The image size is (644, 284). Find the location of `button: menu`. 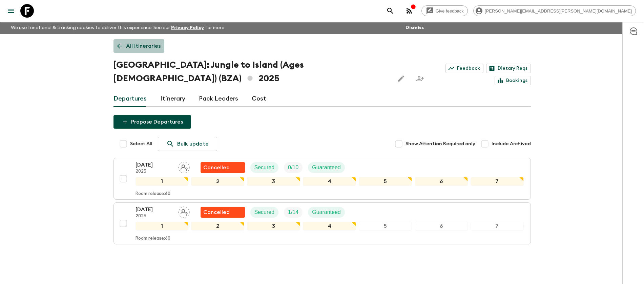

button: menu is located at coordinates (11, 11).